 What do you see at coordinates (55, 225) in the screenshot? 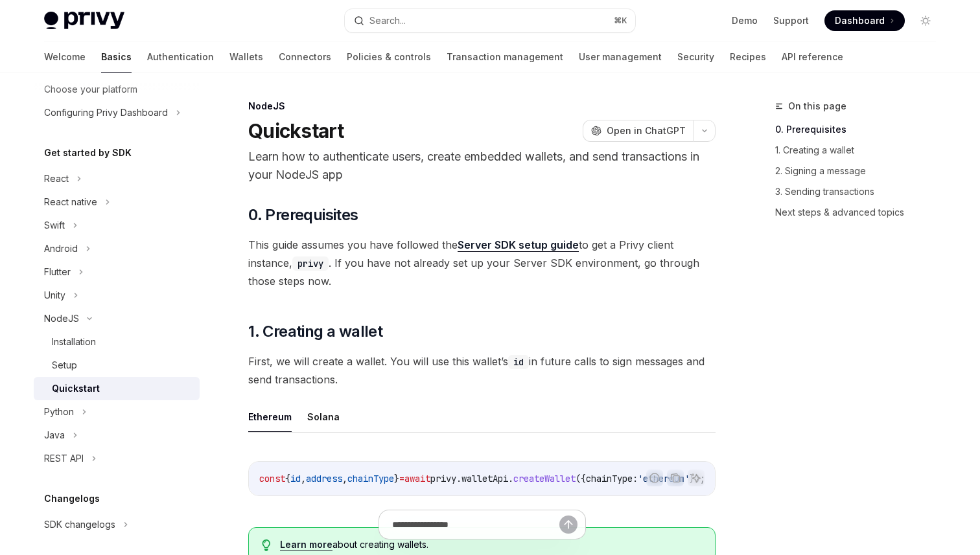
I see `div: Swift` at bounding box center [55, 225].